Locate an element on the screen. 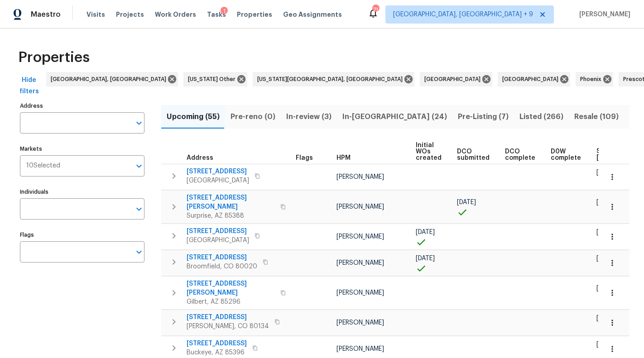 This screenshot has width=644, height=358. span: 10 Selected is located at coordinates (43, 166).